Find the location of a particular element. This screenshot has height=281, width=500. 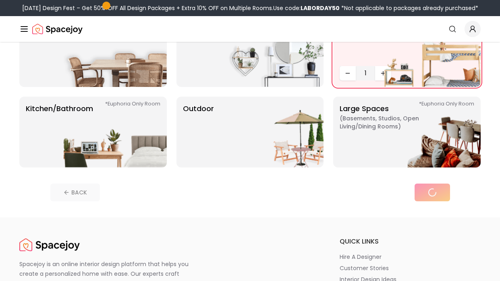

p: entryway is located at coordinates (199, 52).